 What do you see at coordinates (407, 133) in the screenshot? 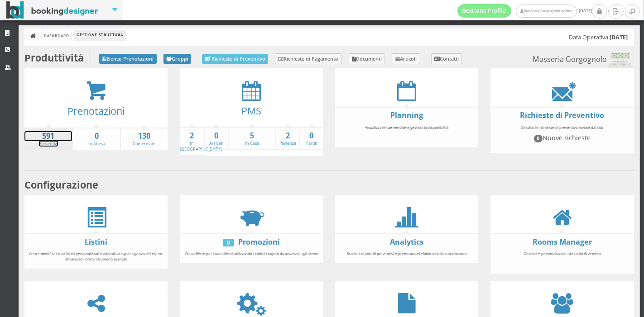
I see `div: Visualizza le tue vendite e gestisci la disponibilità` at bounding box center [407, 133].